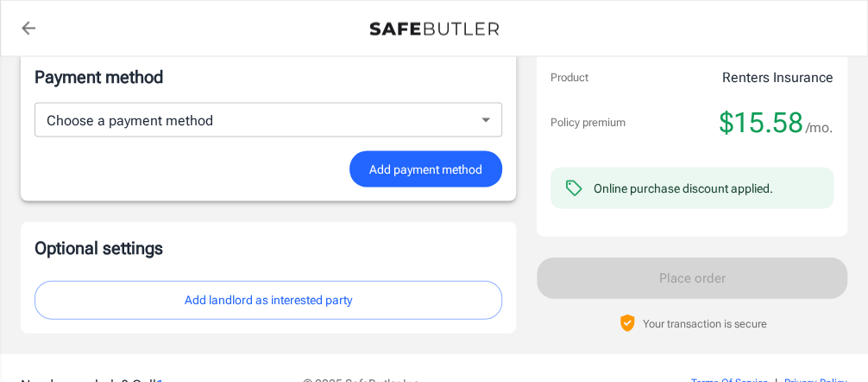  I want to click on p: Product, so click(569, 78).